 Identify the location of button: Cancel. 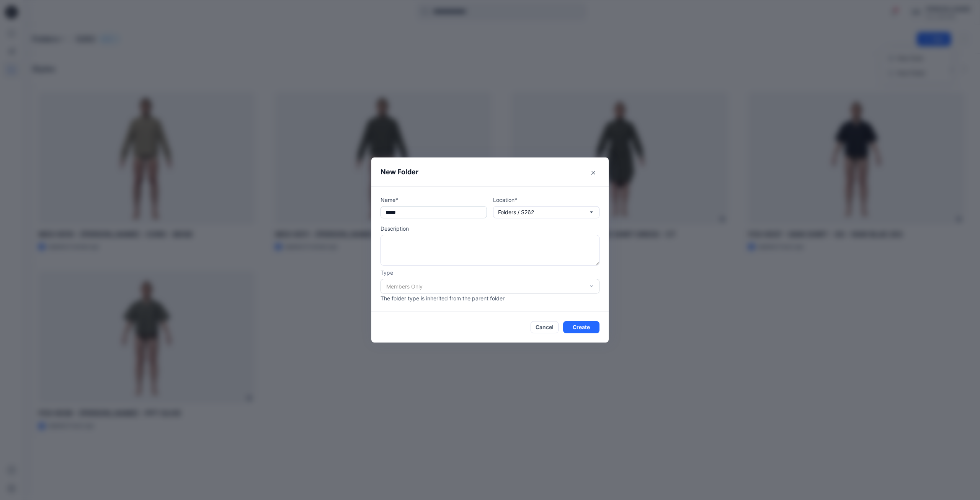
(545, 327).